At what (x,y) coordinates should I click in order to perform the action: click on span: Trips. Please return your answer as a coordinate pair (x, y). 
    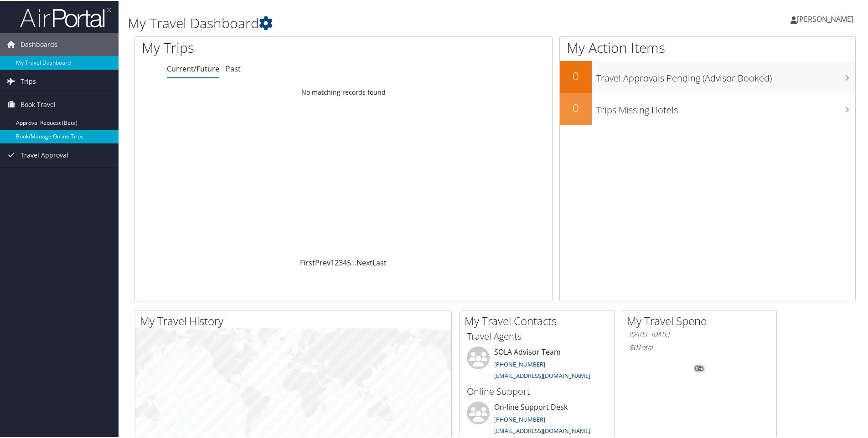
    Looking at the image, I should click on (28, 80).